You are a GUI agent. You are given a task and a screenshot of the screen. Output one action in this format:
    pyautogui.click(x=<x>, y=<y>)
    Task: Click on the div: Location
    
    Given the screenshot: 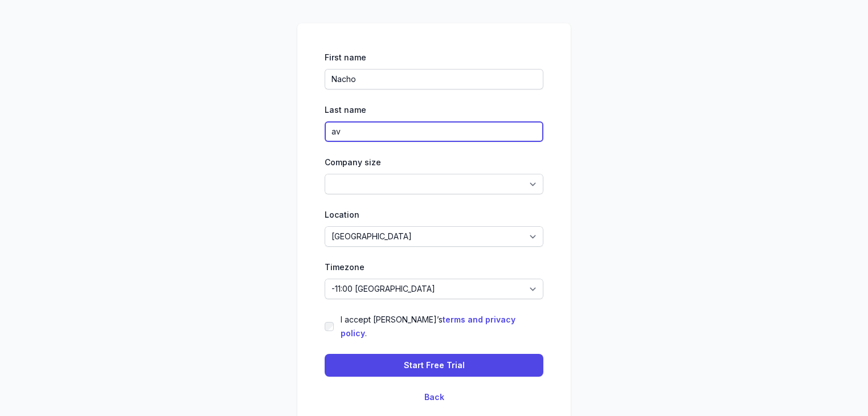 What is the action you would take?
    pyautogui.click(x=434, y=215)
    